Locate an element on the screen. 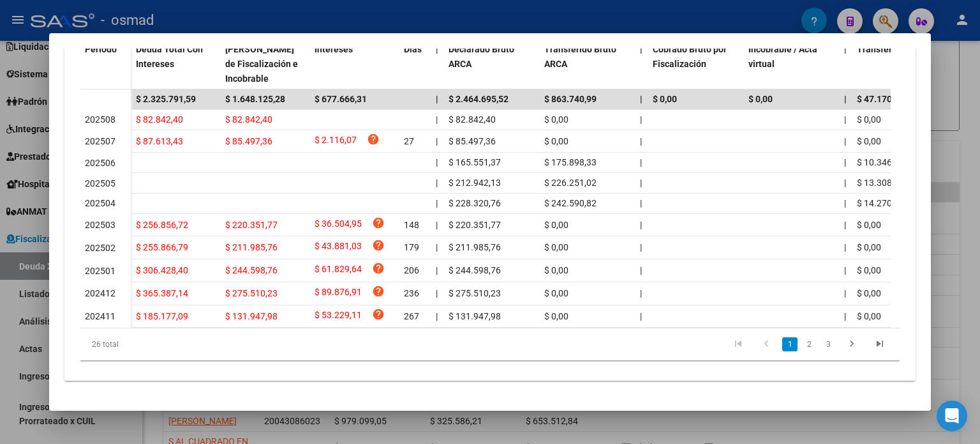 Image resolution: width=980 pixels, height=444 pixels. span: $ 87.613,43 is located at coordinates (159, 141).